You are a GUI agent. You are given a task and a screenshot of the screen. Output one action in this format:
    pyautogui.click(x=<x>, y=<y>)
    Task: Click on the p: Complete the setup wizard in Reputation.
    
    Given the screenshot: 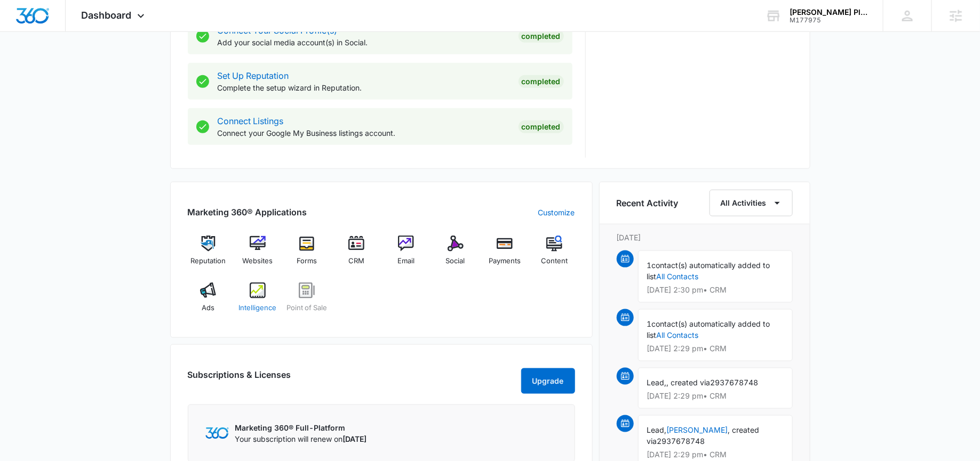 What is the action you would take?
    pyautogui.click(x=364, y=88)
    